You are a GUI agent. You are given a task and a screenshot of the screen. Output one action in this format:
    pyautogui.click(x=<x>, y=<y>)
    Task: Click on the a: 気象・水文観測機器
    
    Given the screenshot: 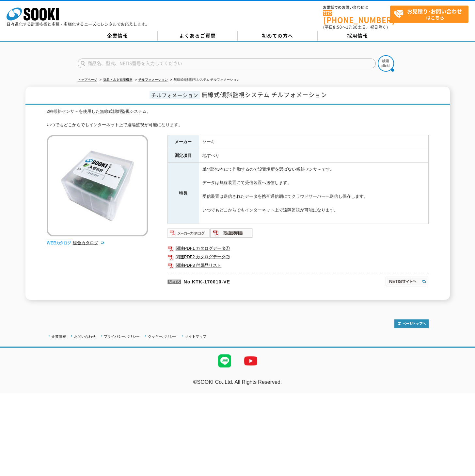 What is the action you would take?
    pyautogui.click(x=118, y=79)
    